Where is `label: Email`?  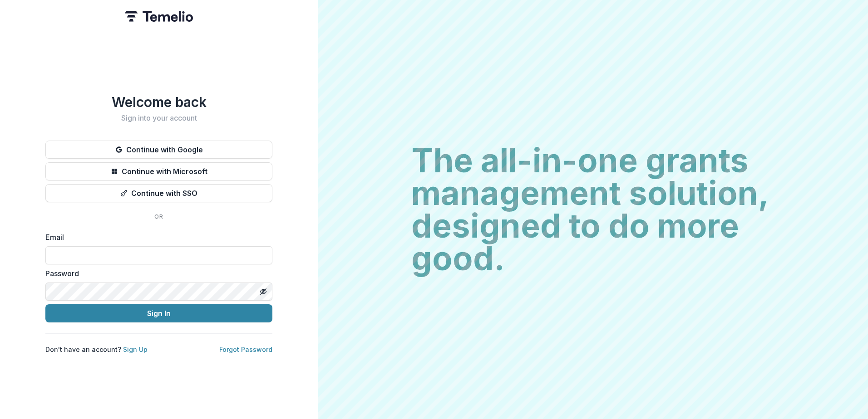
label: Email is located at coordinates (156, 237).